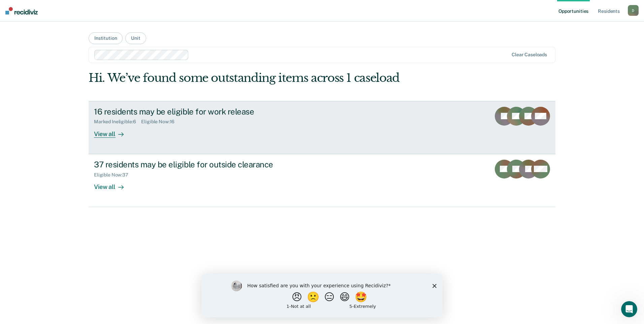 The image size is (644, 324). What do you see at coordinates (633, 10) in the screenshot?
I see `div: D` at bounding box center [633, 10].